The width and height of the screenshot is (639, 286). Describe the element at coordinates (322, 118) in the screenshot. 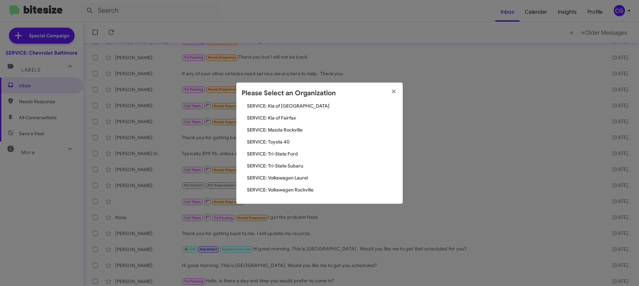

I see `span: SERVICE: Kia of Fairfax` at that location.